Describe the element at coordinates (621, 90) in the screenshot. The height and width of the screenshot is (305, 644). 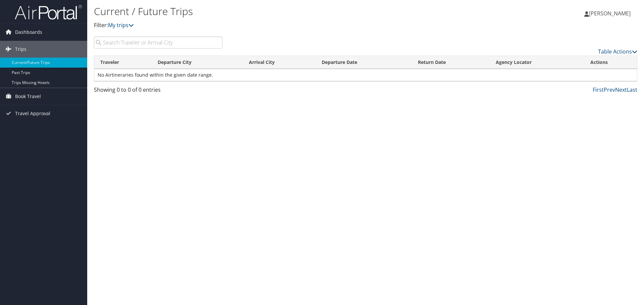
I see `a: Next` at that location.